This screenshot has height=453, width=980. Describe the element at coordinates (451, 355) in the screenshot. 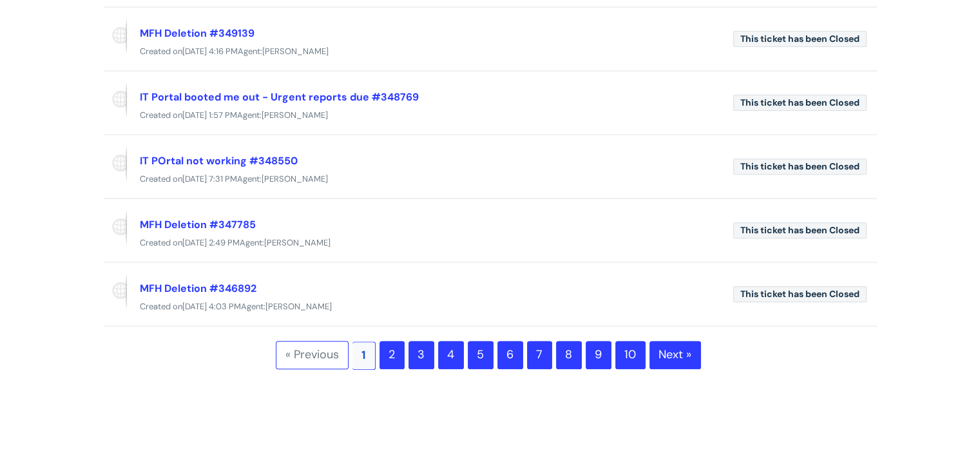

I see `a: 4` at that location.